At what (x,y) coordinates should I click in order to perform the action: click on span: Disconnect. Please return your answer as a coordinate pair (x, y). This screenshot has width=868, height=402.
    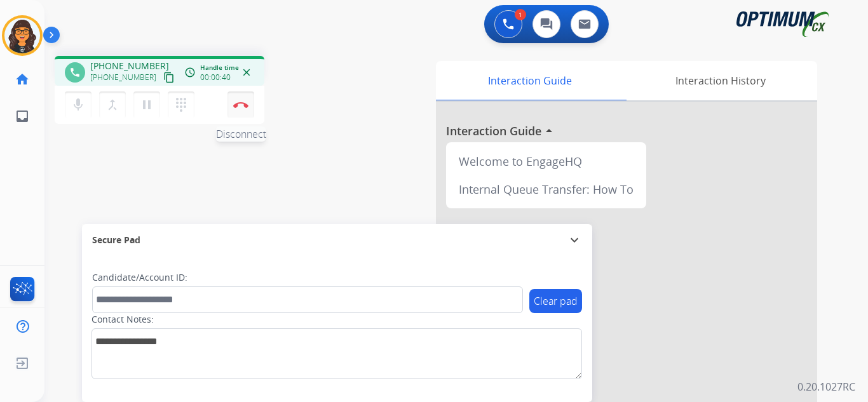
    Looking at the image, I should click on (241, 134).